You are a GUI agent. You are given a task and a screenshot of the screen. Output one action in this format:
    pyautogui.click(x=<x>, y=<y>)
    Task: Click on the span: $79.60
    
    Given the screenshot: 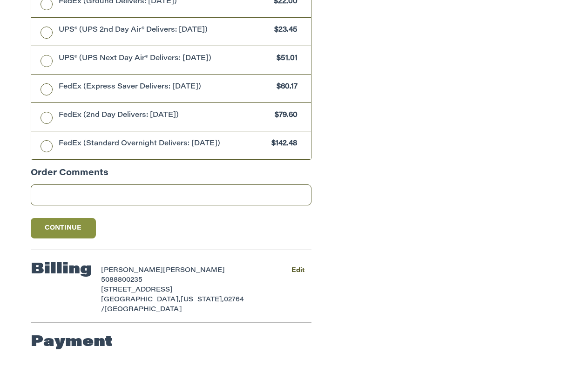 What is the action you would take?
    pyautogui.click(x=284, y=115)
    